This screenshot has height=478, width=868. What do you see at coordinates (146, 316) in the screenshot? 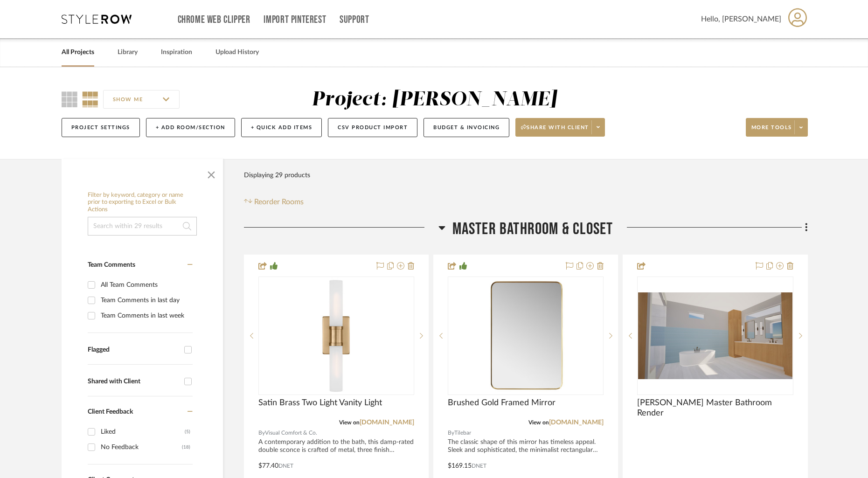
I see `div: Team Comments in last week` at bounding box center [146, 316].